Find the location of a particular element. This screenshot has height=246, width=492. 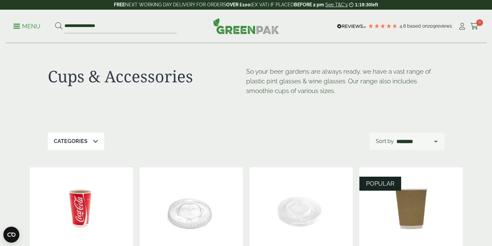

span: 4.8 is located at coordinates (403, 26).